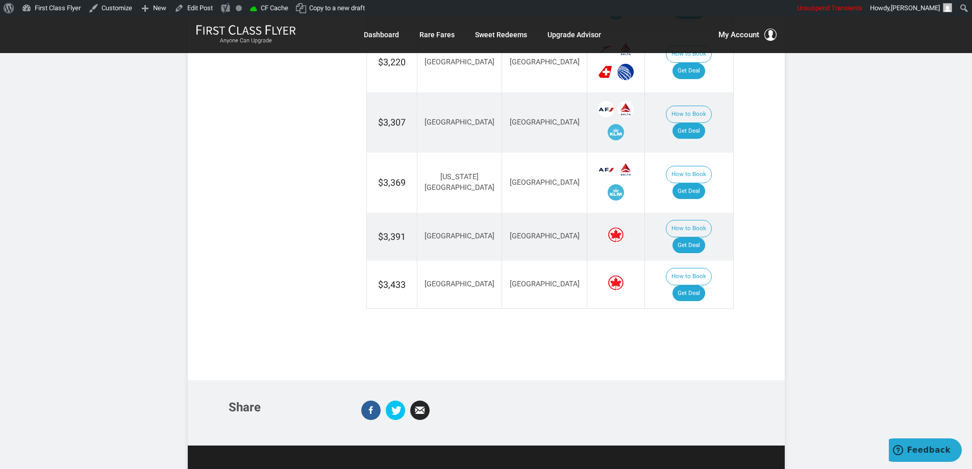 The width and height of the screenshot is (972, 469). What do you see at coordinates (625, 72) in the screenshot?
I see `span: United` at bounding box center [625, 72].